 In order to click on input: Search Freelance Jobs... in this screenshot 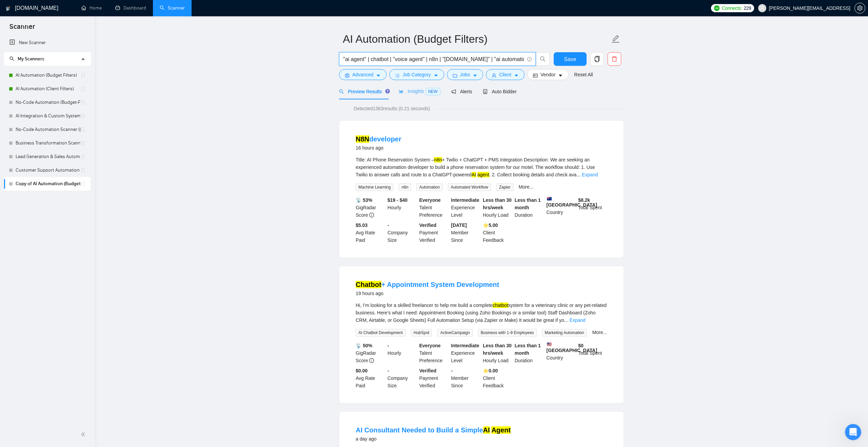, I will do `click(433, 59)`.